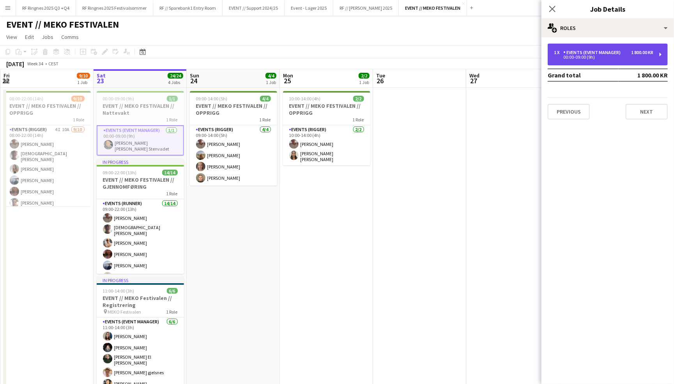  What do you see at coordinates (170, 173) in the screenshot?
I see `span: 14/14` at bounding box center [170, 173].